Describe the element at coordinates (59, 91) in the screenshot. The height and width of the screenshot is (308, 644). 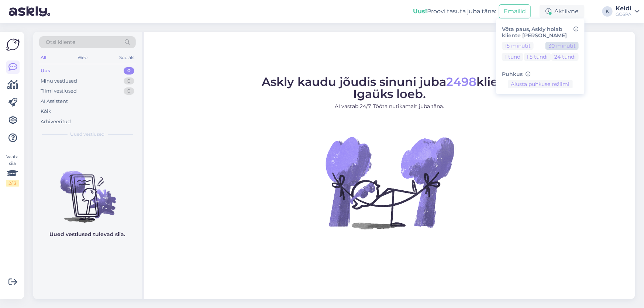
I see `div: Tiimi vestlused` at that location.